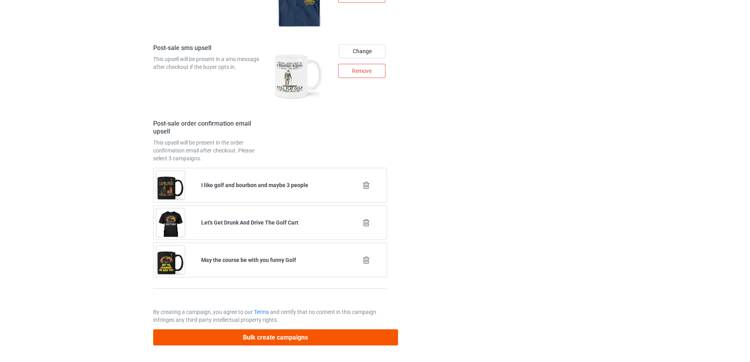 Image resolution: width=750 pixels, height=362 pixels. Describe the element at coordinates (362, 71) in the screenshot. I see `div: Remove` at that location.